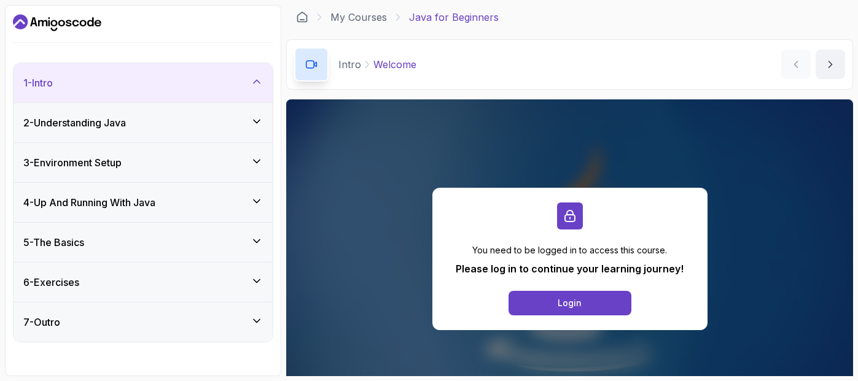  What do you see at coordinates (89, 203) in the screenshot?
I see `h3: 4 - Up And Running With Java` at bounding box center [89, 203].